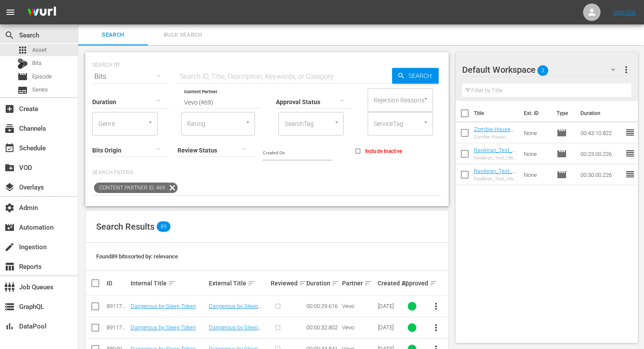  What do you see at coordinates (238, 283) in the screenshot?
I see `div: External Title` at bounding box center [238, 283].